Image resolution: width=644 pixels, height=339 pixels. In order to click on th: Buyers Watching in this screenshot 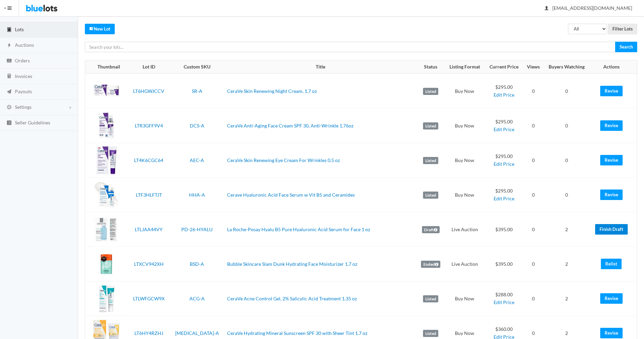, I will do `click(566, 67)`.